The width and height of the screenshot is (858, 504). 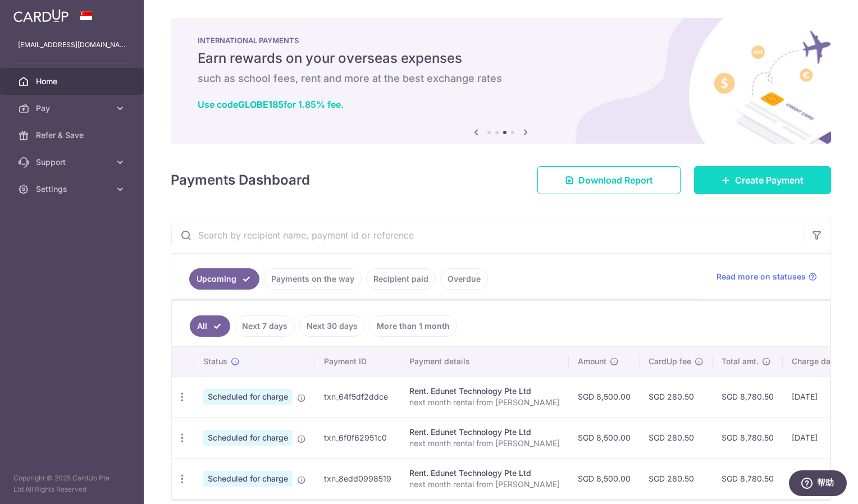 What do you see at coordinates (770, 180) in the screenshot?
I see `span: Create Payment` at bounding box center [770, 180].